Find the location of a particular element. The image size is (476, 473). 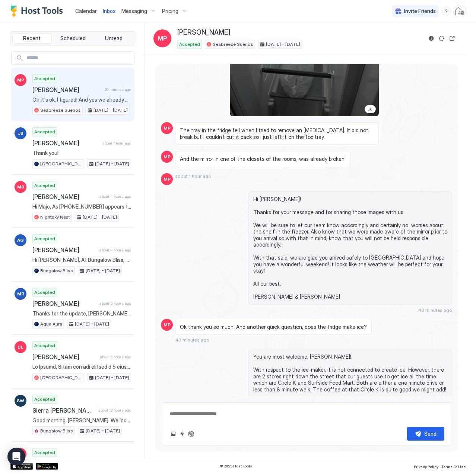

a: Host Tools Logo is located at coordinates (38, 11).